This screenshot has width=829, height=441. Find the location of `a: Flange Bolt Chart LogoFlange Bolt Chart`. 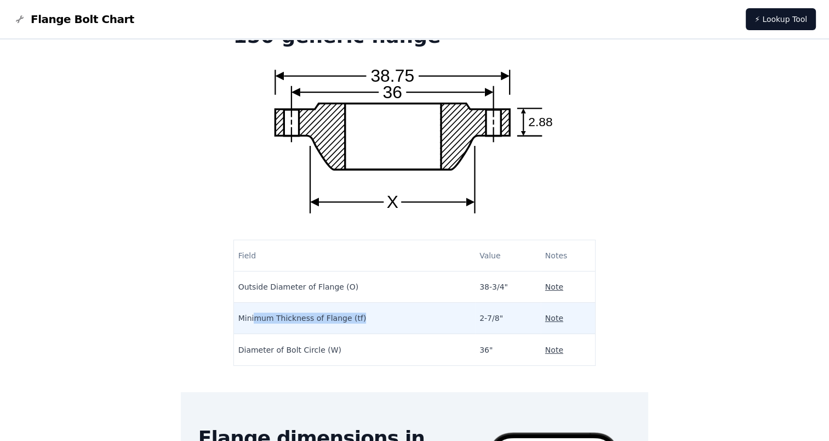

a: Flange Bolt Chart LogoFlange Bolt Chart is located at coordinates (73, 19).